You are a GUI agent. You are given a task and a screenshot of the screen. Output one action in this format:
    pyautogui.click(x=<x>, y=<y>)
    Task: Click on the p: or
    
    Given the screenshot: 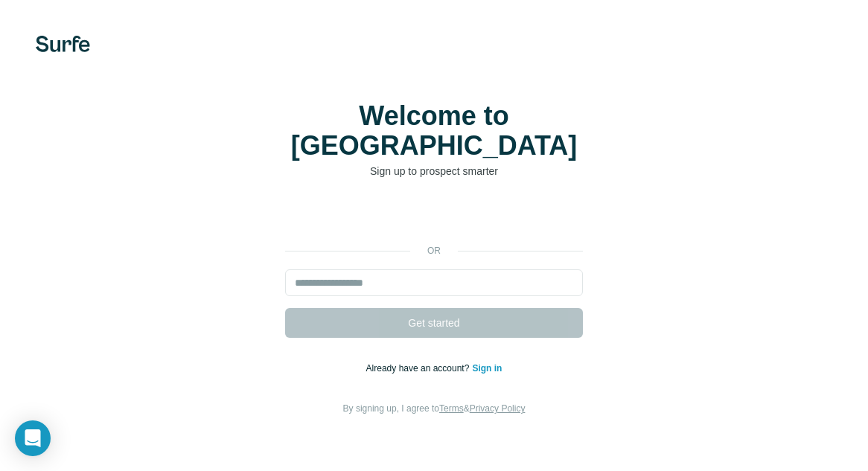 What is the action you would take?
    pyautogui.click(x=434, y=251)
    